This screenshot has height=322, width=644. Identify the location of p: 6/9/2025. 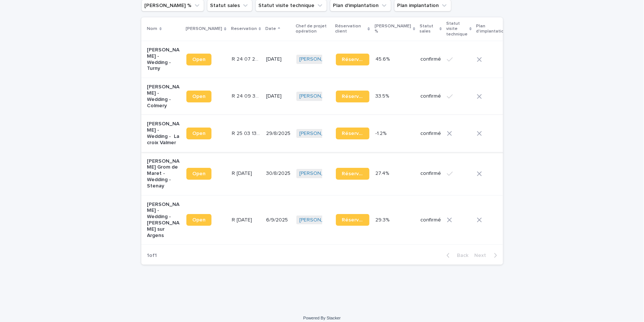
(278, 220).